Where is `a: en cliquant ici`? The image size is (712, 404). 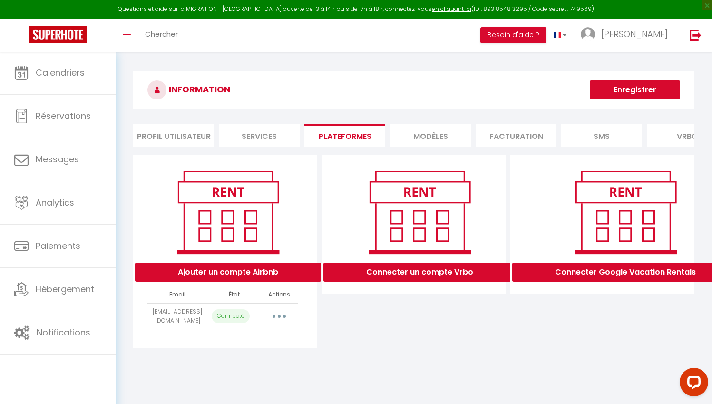
a: en cliquant ici is located at coordinates (452, 9).